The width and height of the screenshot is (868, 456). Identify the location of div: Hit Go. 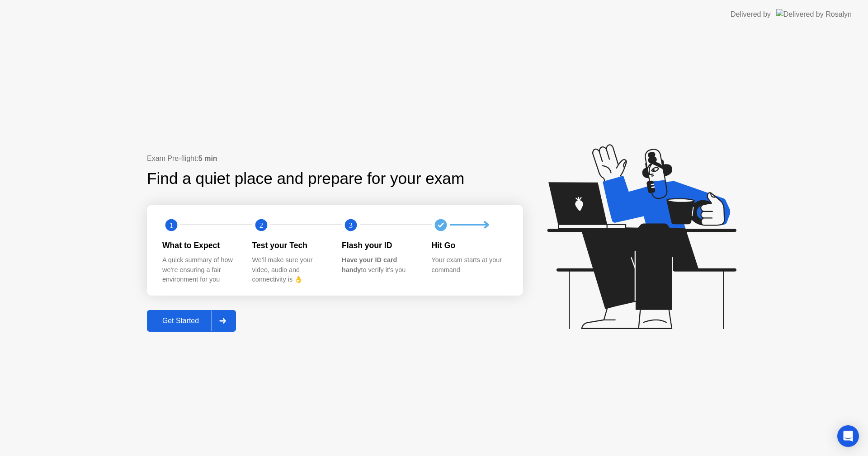
(469, 246).